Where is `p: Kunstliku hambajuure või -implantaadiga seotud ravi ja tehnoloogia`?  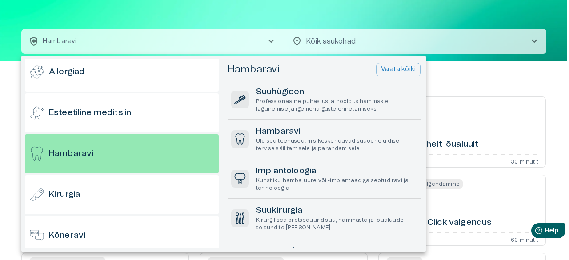
p: Kunstliku hambajuure või -implantaadiga seotud ravi ja tehnoloogia is located at coordinates (336, 184).